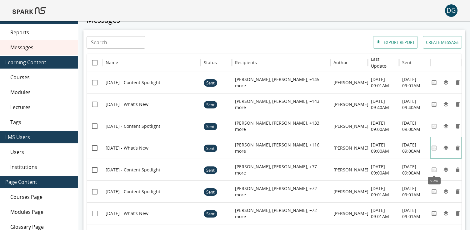 The width and height of the screenshot is (470, 230). I want to click on div: Users, so click(39, 152).